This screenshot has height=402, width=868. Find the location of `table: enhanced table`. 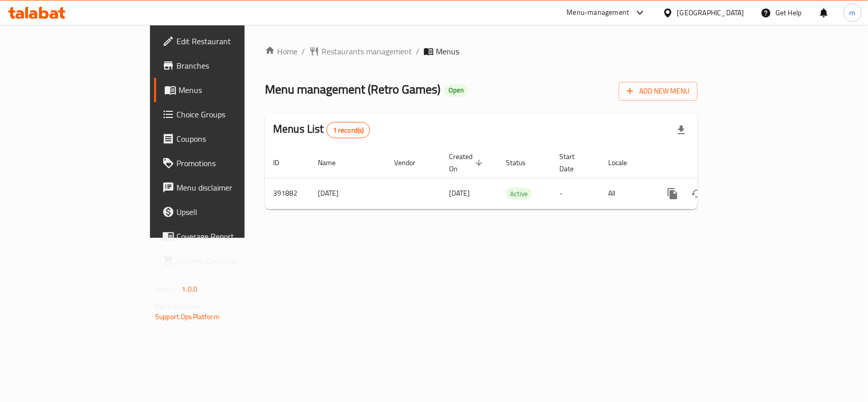

table: enhanced table is located at coordinates (516, 179).